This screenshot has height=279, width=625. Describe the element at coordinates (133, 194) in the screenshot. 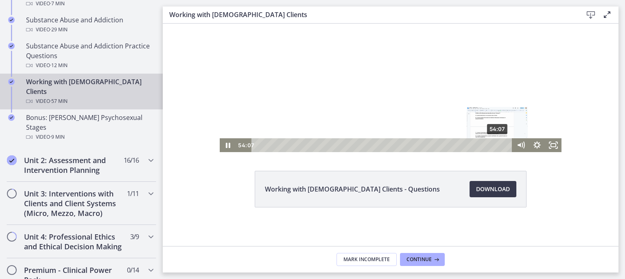

I see `span: 1 / 11` at that location.